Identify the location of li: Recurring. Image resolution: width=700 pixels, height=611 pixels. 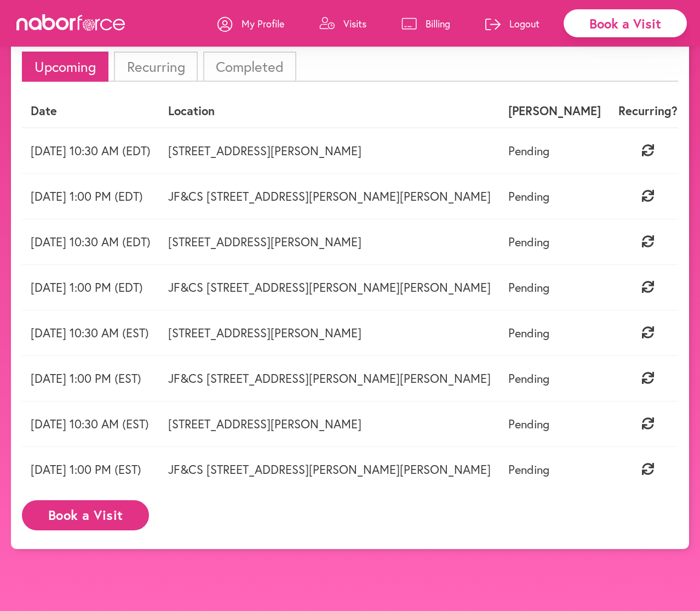
(156, 67).